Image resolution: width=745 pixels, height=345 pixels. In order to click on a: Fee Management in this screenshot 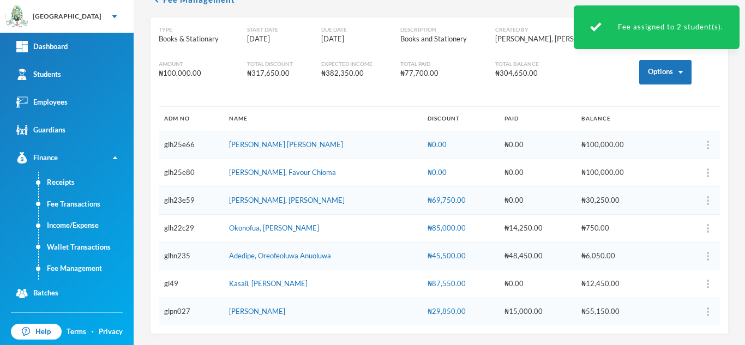, I will do `click(86, 269)`.